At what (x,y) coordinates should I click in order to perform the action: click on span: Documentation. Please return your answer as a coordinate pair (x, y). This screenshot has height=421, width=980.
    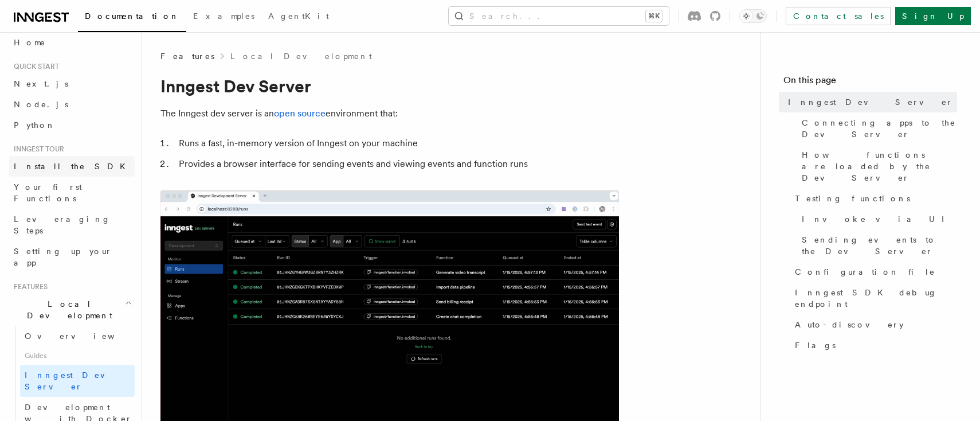
    Looking at the image, I should click on (131, 16).